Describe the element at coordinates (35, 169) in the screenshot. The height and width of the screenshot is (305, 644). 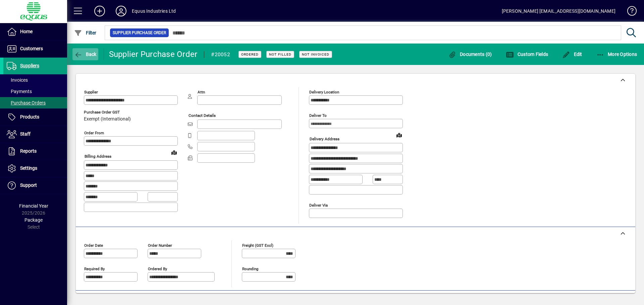
I see `a: Settings` at that location.